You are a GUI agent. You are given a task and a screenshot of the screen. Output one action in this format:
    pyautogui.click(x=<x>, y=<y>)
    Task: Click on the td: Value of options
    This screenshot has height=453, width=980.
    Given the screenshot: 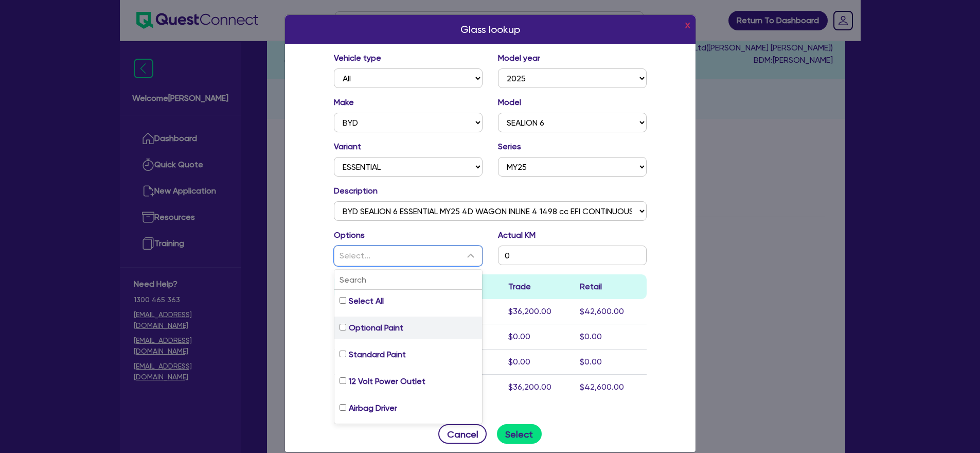 What is the action you would take?
    pyautogui.click(x=382, y=362)
    